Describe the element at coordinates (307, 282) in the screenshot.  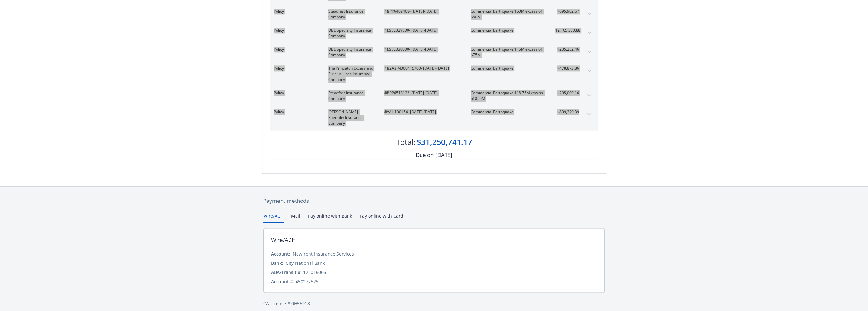
I see `div: 450277525` at that location.